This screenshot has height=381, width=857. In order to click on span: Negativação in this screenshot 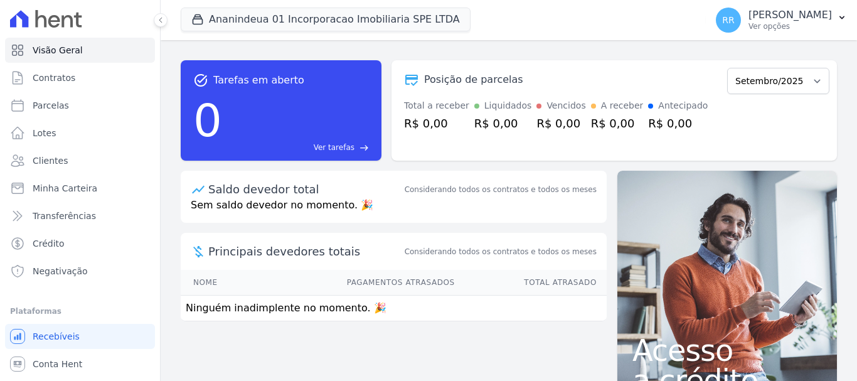, I will do `click(60, 271)`.